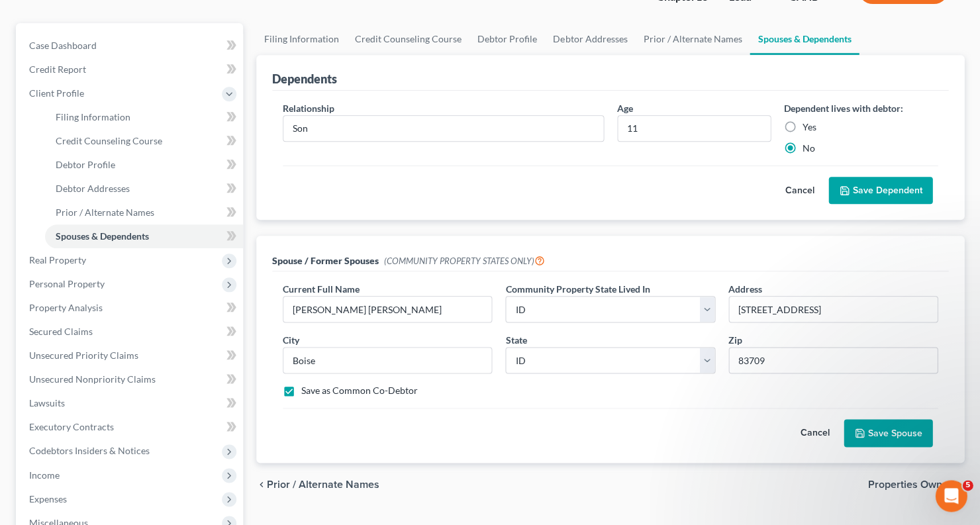  Describe the element at coordinates (131, 403) in the screenshot. I see `a: Lawsuits` at that location.